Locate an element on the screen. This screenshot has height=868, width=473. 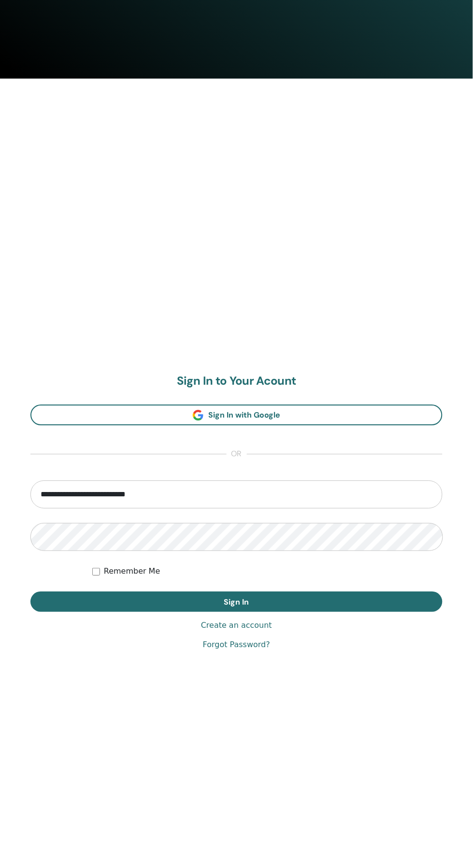
span: Sign In is located at coordinates (237, 603).